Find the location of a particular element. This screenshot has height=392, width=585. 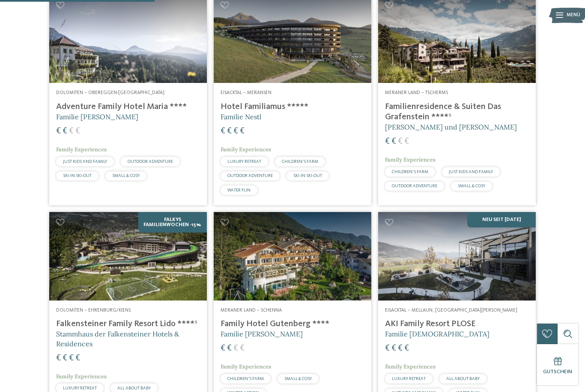

span: Familie Nestl is located at coordinates (241, 117).